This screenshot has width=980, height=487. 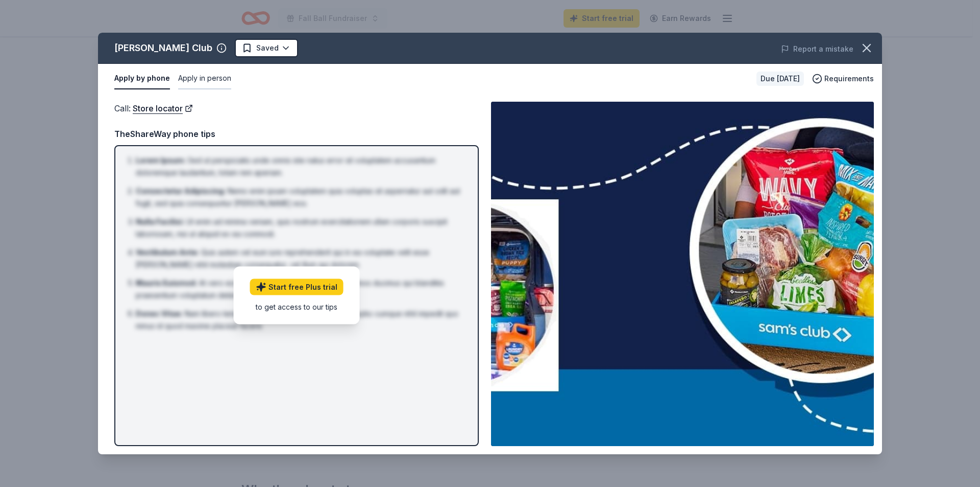 What do you see at coordinates (181, 190) in the screenshot?
I see `span: Consectetur Adipiscing :` at bounding box center [181, 190].